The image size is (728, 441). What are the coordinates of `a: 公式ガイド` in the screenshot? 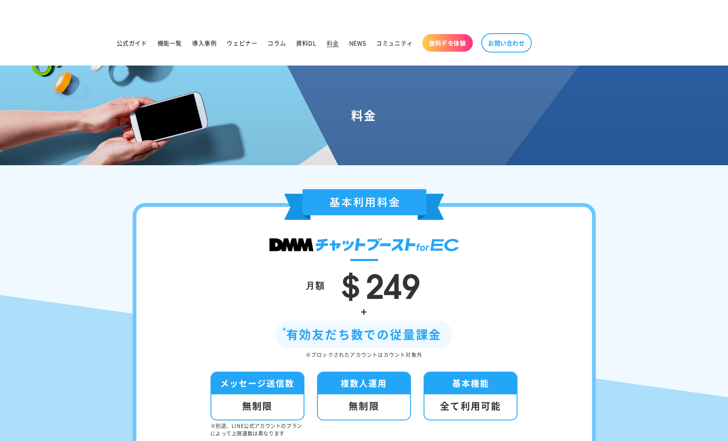 It's located at (132, 43).